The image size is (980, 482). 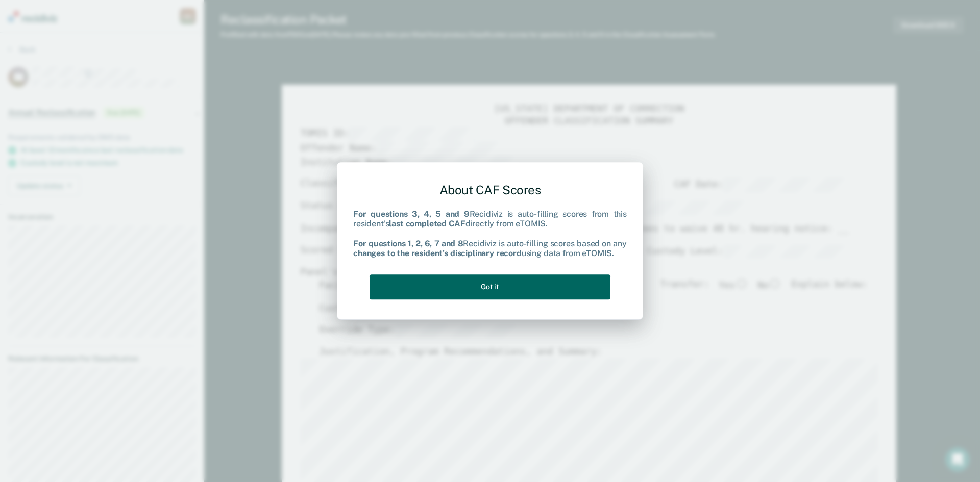 What do you see at coordinates (412, 215) in the screenshot?
I see `b: For questions 3, 4, 5 and 9` at bounding box center [412, 215].